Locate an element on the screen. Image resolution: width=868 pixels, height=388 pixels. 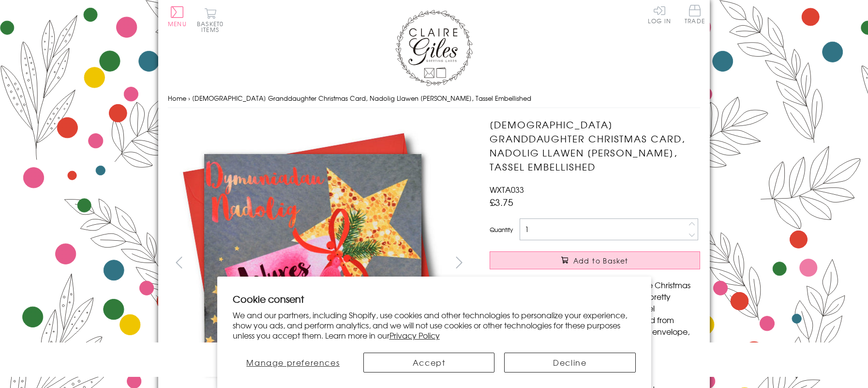
span: WXTA033 is located at coordinates (506, 189).